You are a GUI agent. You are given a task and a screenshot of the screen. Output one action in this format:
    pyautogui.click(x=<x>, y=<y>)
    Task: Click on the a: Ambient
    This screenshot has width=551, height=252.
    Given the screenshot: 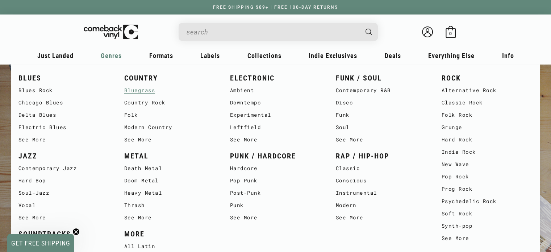 What is the action you would take?
    pyautogui.click(x=275, y=90)
    